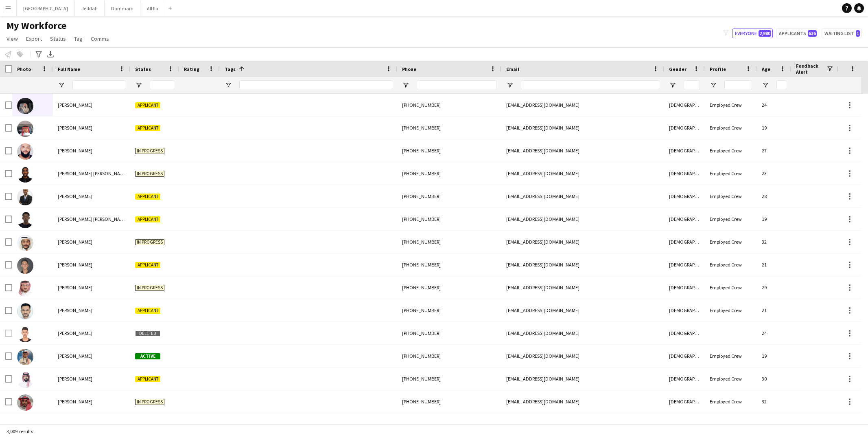  Describe the element at coordinates (765, 34) in the screenshot. I see `span: 2,980` at that location.